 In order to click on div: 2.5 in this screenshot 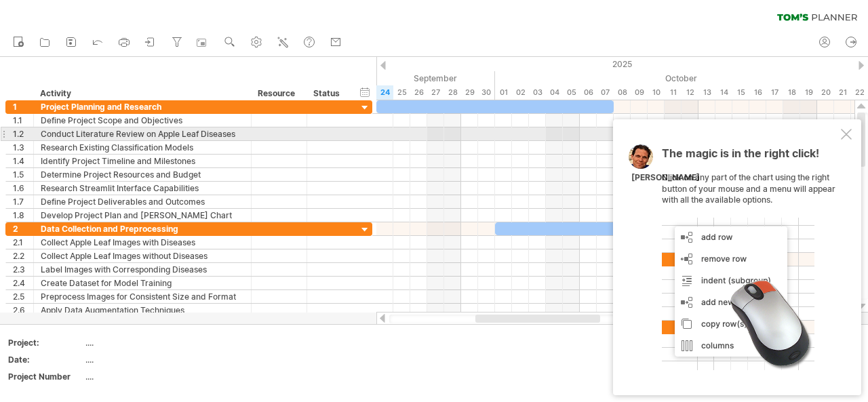, I will do `click(23, 296)`.